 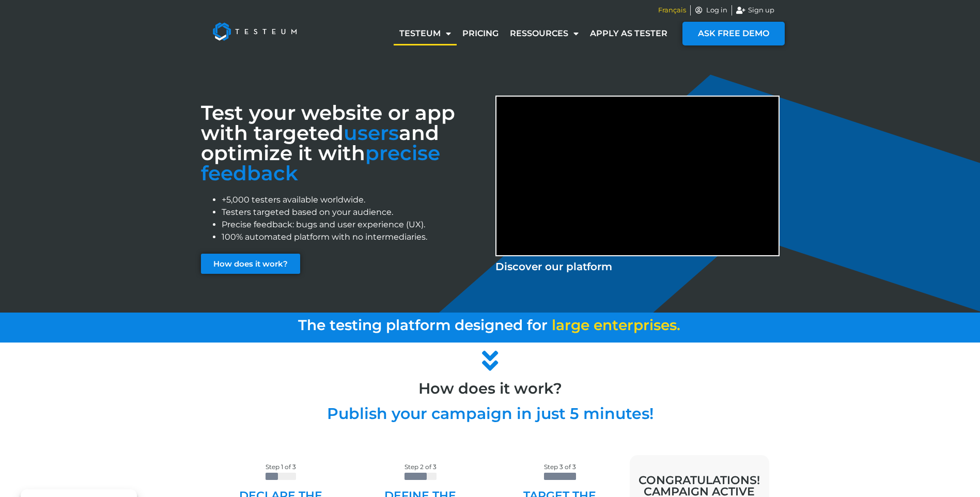 I want to click on img: Testeum Logo - Application crowdtesting platform, so click(x=255, y=32).